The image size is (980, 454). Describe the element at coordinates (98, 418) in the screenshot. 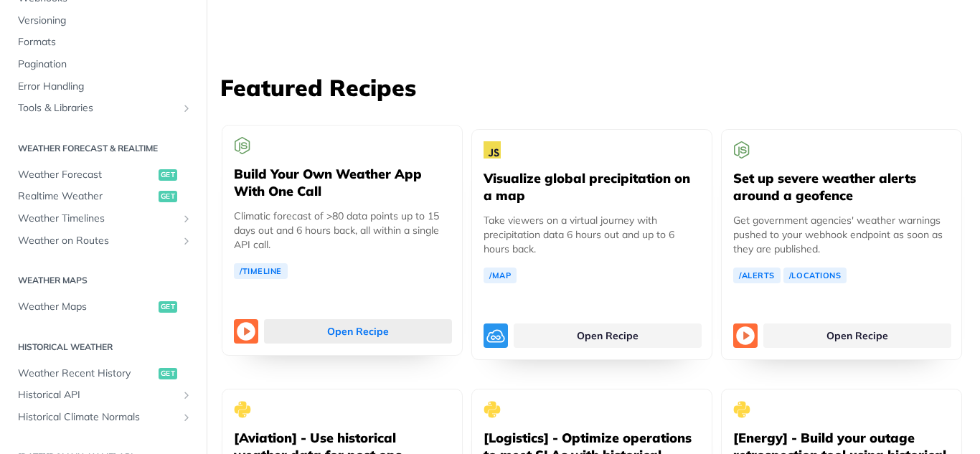

I see `span: Historical Climate Normals` at that location.